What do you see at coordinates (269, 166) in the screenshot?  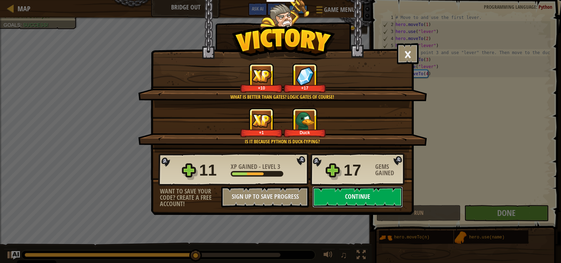 I see `span: Level` at bounding box center [269, 166].